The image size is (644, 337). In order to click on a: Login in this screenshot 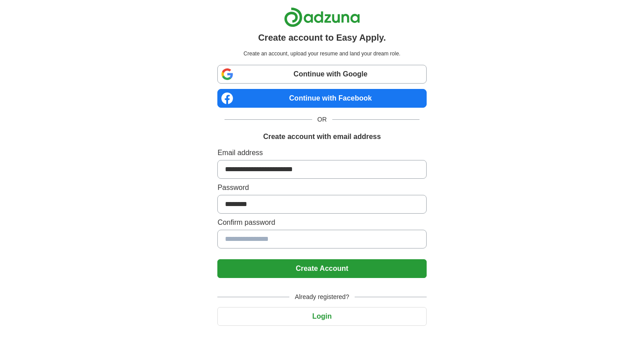, I will do `click(321, 316)`.